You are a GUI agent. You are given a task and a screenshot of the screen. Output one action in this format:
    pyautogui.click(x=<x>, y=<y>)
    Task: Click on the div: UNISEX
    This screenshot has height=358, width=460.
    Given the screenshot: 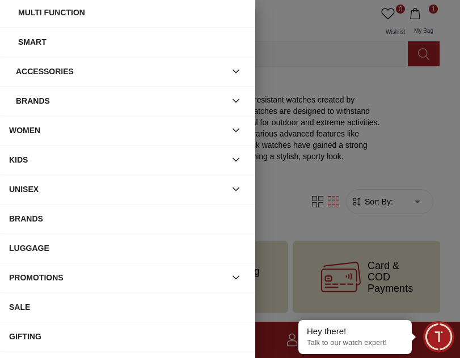 What is the action you would take?
    pyautogui.click(x=117, y=189)
    